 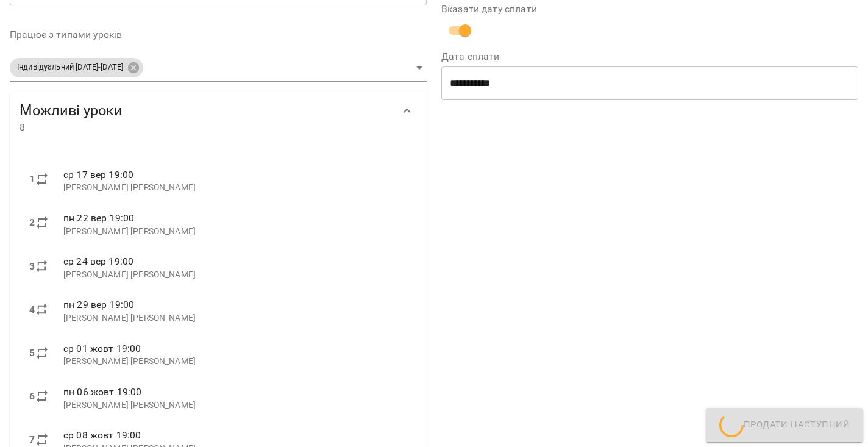 What do you see at coordinates (650, 57) in the screenshot?
I see `label: Дата сплати` at bounding box center [650, 57].